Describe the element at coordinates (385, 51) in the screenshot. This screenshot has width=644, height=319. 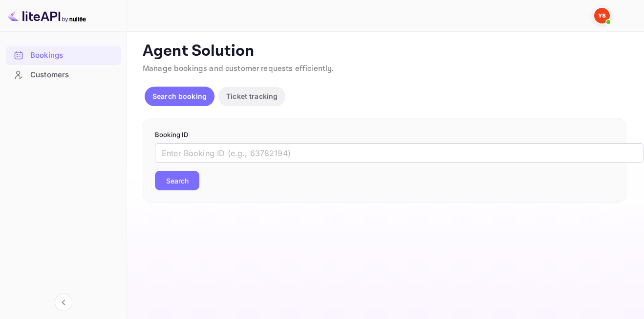
I see `p: Agent Solution` at that location.